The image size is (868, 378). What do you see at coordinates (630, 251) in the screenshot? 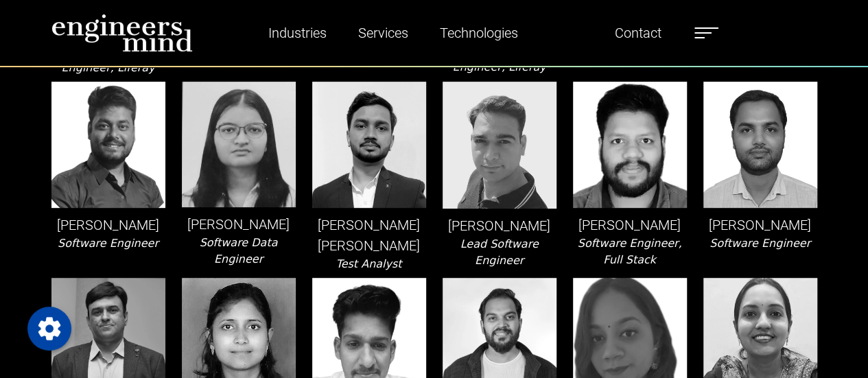
I see `i: Software Engineer, Full Stack` at bounding box center [630, 251].